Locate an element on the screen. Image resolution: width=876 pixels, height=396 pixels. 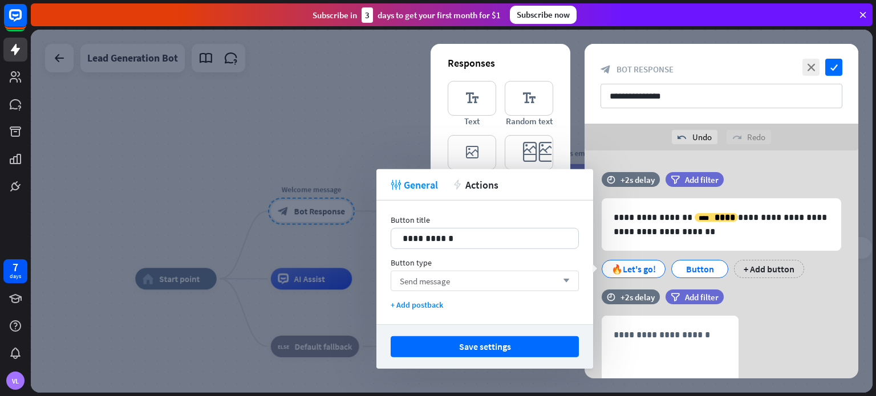
div: Redo is located at coordinates (749, 137).